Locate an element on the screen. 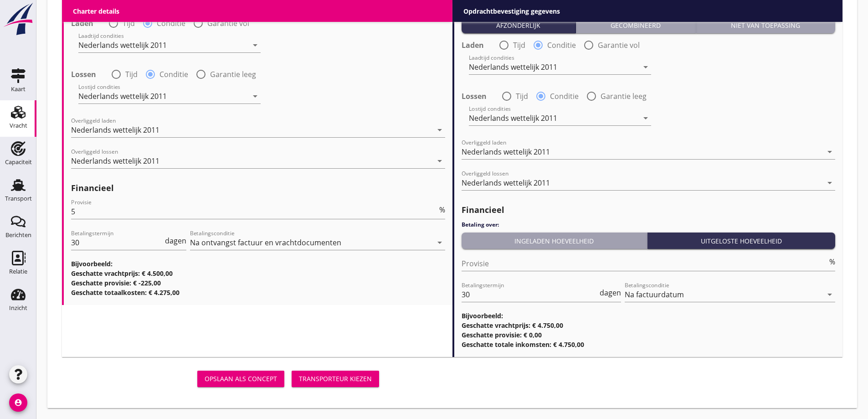 Image resolution: width=868 pixels, height=419 pixels. h3: Geschatte provisie: € 0,00 is located at coordinates (648, 335).